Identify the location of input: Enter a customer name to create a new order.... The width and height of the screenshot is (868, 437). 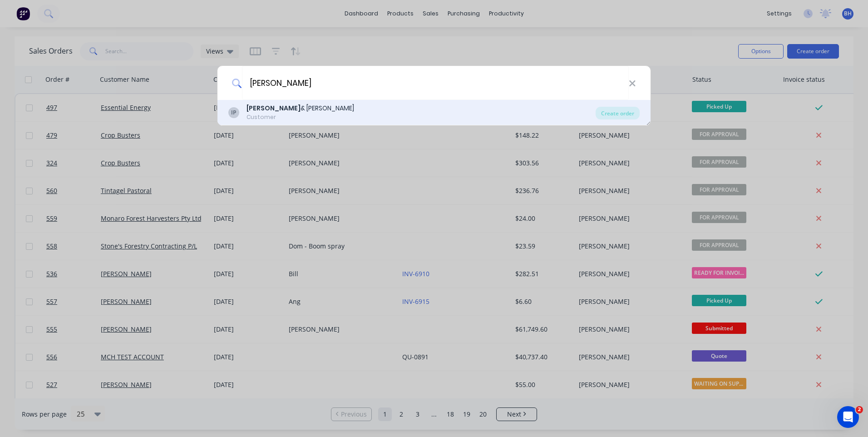
(436, 82).